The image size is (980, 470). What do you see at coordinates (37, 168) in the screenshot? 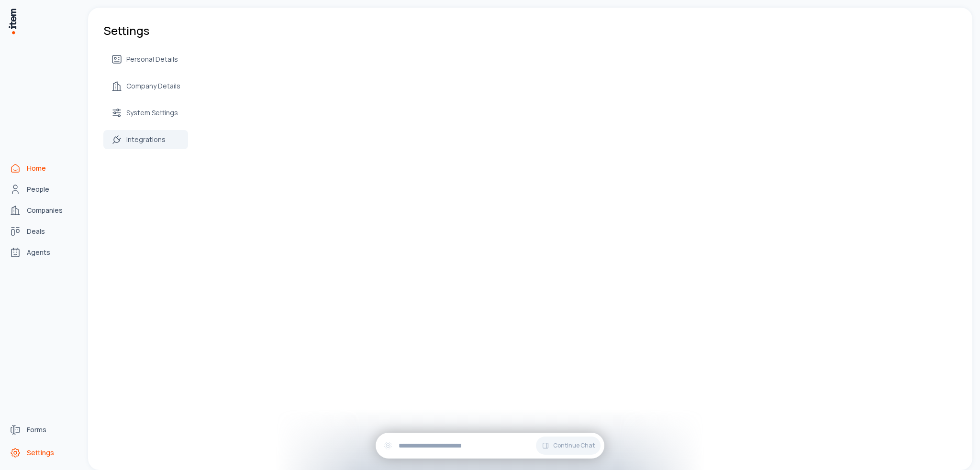
I see `span: Home` at bounding box center [37, 168].